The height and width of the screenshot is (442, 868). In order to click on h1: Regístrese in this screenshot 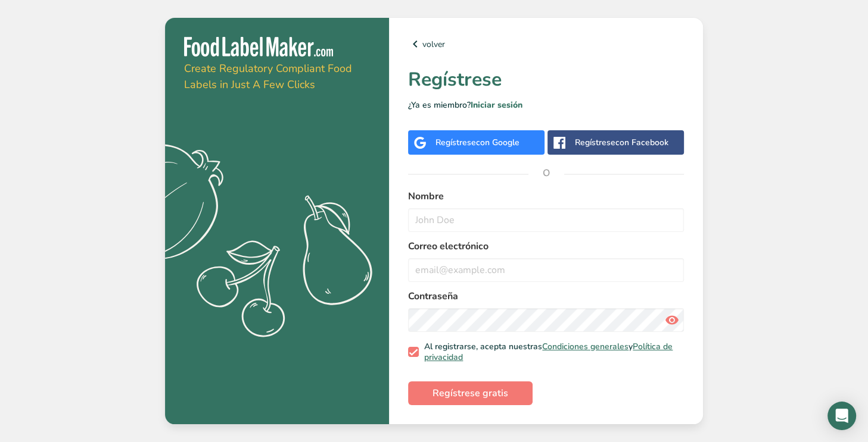, I will do `click(546, 80)`.